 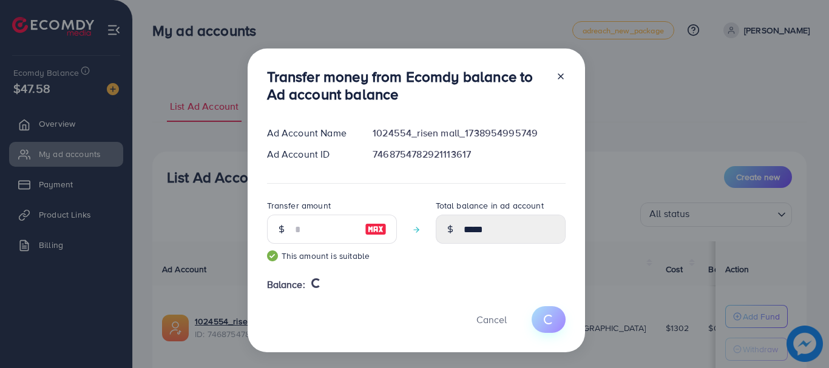 I want to click on label: Total balance in ad account, so click(x=489, y=206).